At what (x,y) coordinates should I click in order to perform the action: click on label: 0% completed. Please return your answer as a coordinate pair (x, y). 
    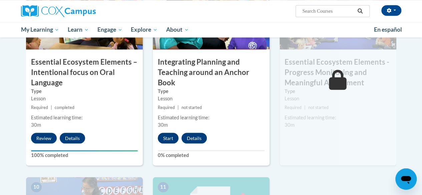
    Looking at the image, I should click on (211, 155).